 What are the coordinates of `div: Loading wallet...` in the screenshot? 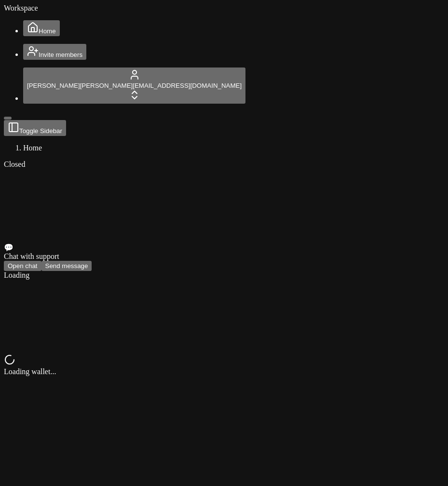 It's located at (224, 372).